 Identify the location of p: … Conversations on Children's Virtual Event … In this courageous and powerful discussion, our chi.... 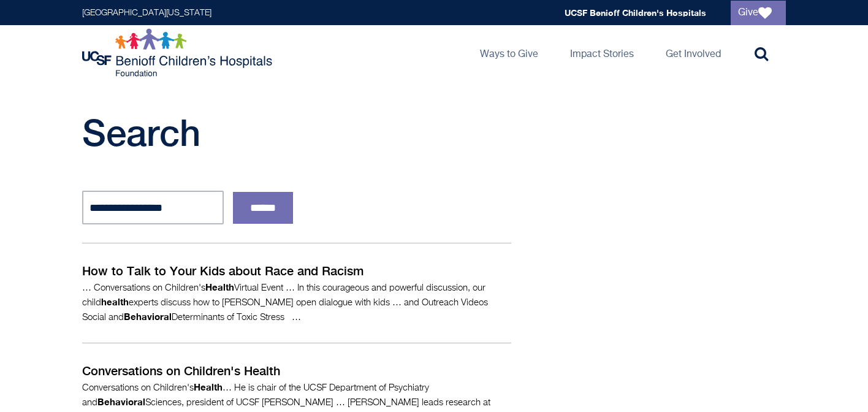
(297, 302).